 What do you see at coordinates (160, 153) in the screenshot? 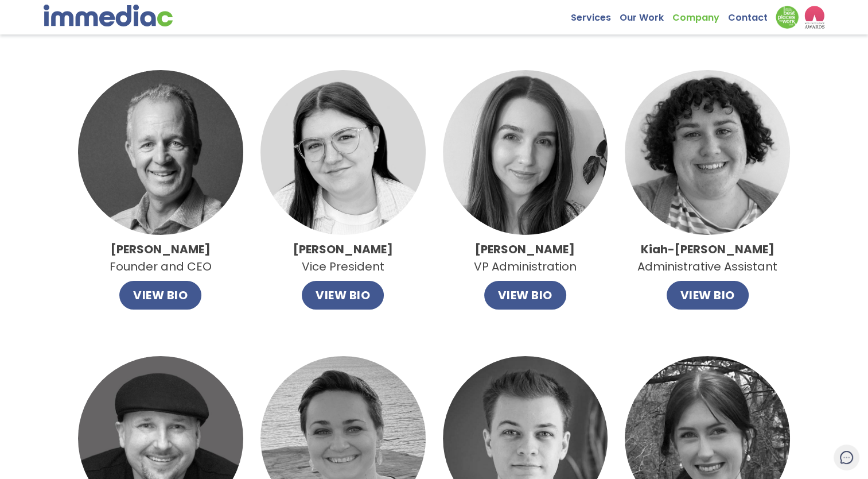
I see `img: John.jpg` at bounding box center [160, 153].